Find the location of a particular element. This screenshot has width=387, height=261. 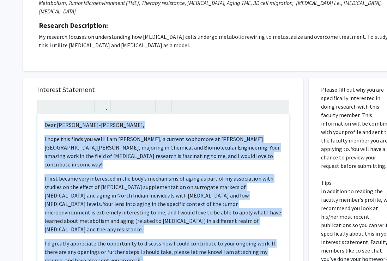

button: Emphasis (Ctrl + I) is located at coordinates (58, 106).